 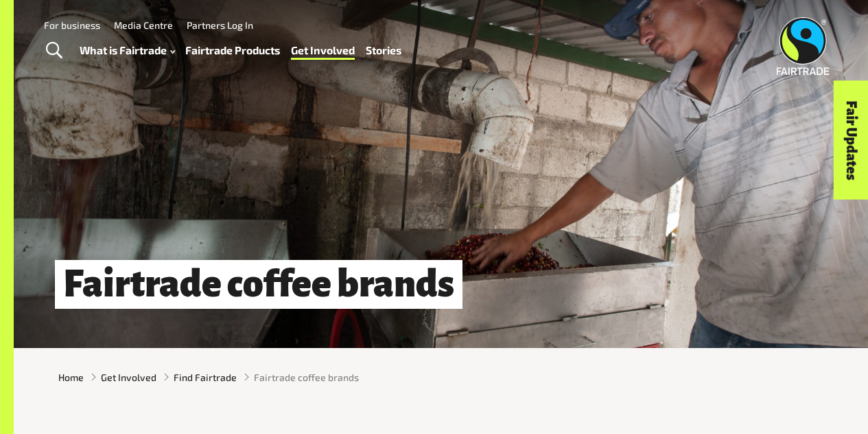 What do you see at coordinates (220, 25) in the screenshot?
I see `a: Partners Log In` at bounding box center [220, 25].